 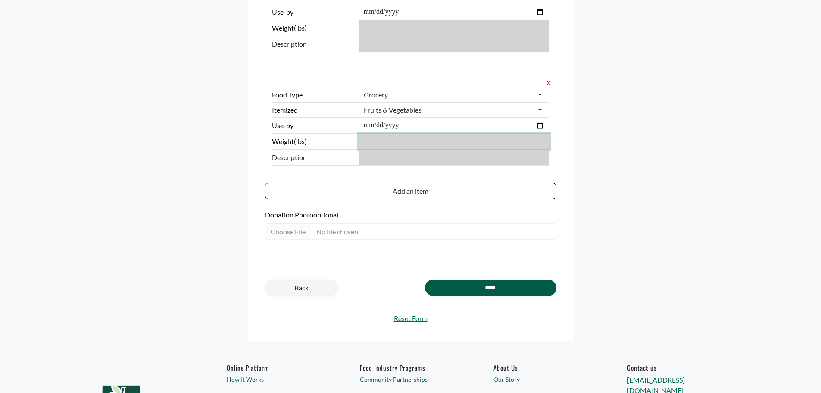 I want to click on a: How It Works, so click(x=277, y=379).